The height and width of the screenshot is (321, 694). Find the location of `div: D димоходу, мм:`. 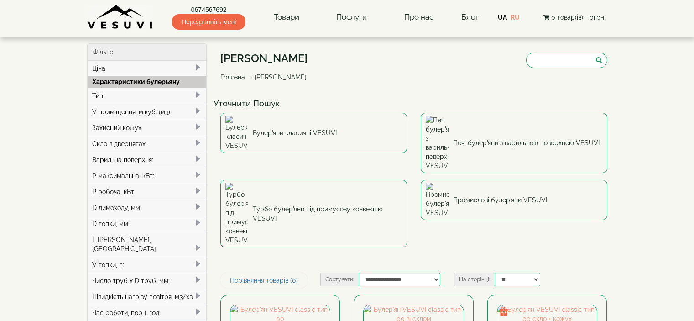

div: D димоходу, мм: is located at coordinates (147, 207).